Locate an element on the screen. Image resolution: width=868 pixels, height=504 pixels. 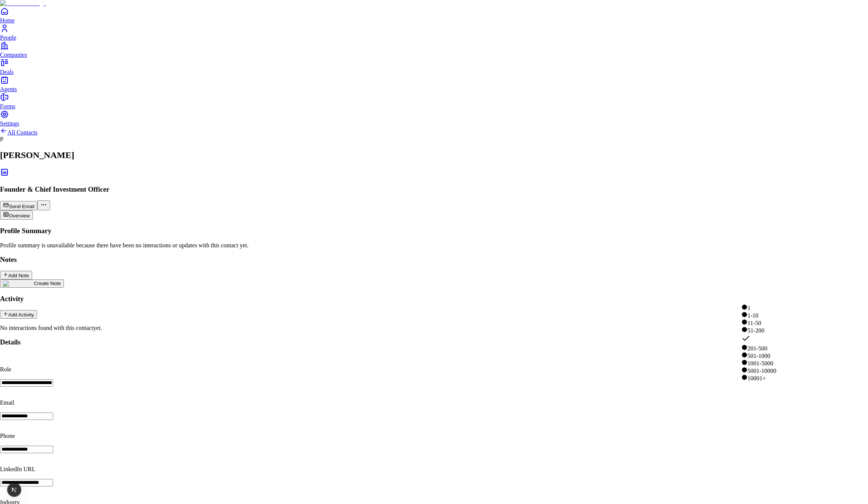
div: 1001-5000 is located at coordinates (759, 363).